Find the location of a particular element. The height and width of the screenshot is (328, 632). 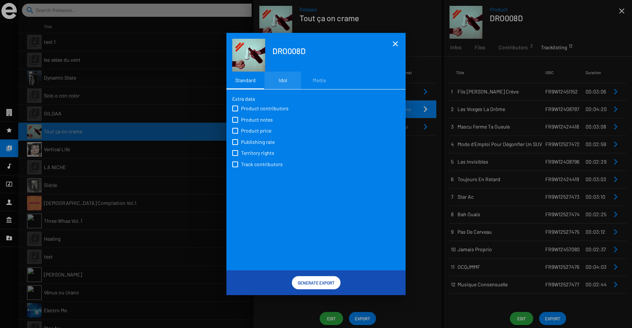

span: Publishing rate is located at coordinates (258, 142).